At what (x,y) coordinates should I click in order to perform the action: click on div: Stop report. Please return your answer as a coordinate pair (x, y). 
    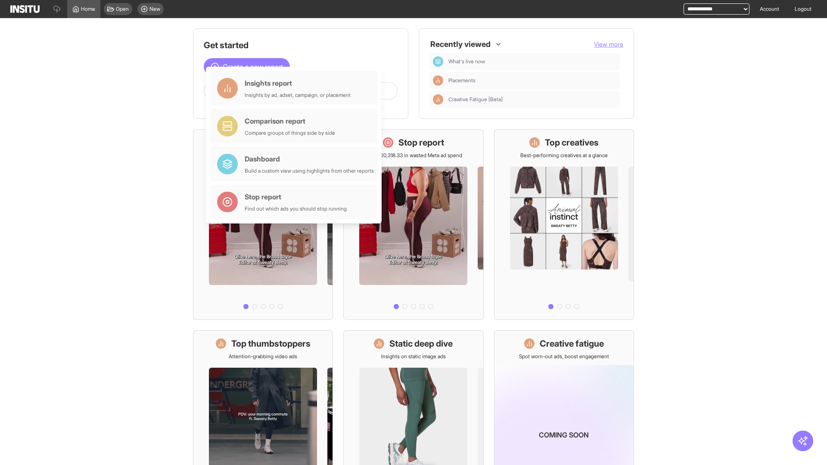
    Looking at the image, I should click on (295, 197).